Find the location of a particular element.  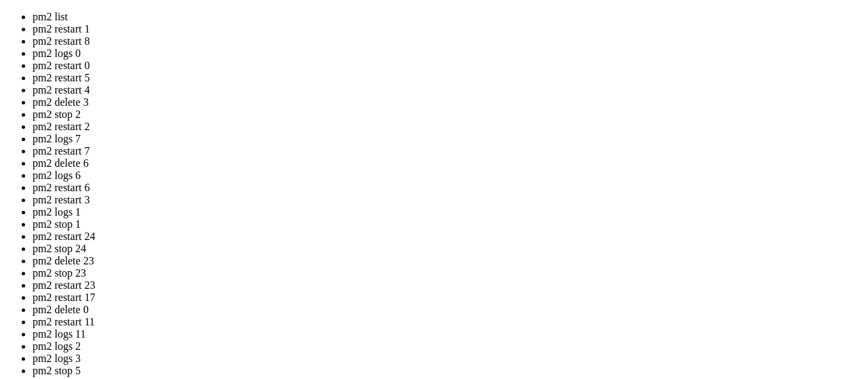

x-row: just raised the bar for easy, resilient and secure K8s cluster deployment. is located at coordinates (348, 56).